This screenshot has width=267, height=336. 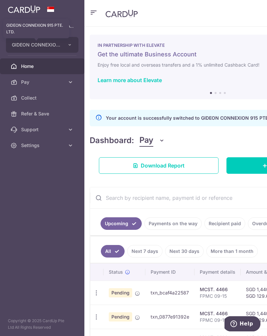 What do you see at coordinates (152, 140) in the screenshot?
I see `button: Pay` at bounding box center [152, 140].